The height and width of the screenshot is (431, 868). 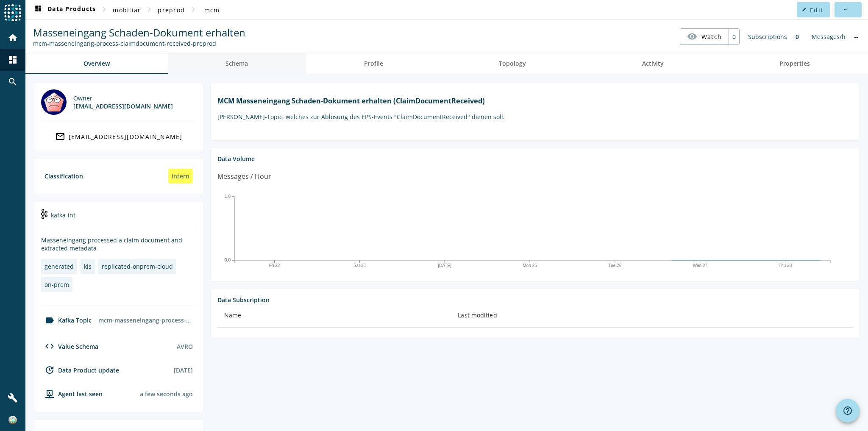 I want to click on span: Profile, so click(x=374, y=63).